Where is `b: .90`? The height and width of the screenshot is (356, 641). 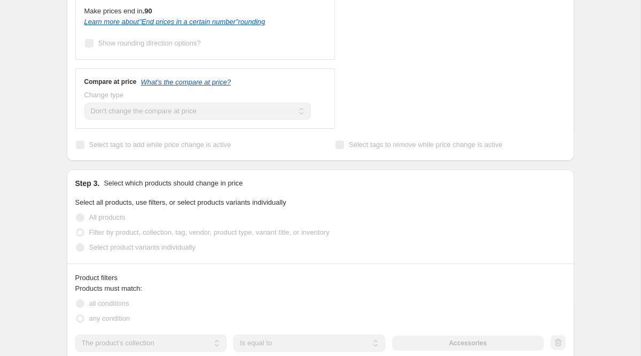
b: .90 is located at coordinates (147, 11).